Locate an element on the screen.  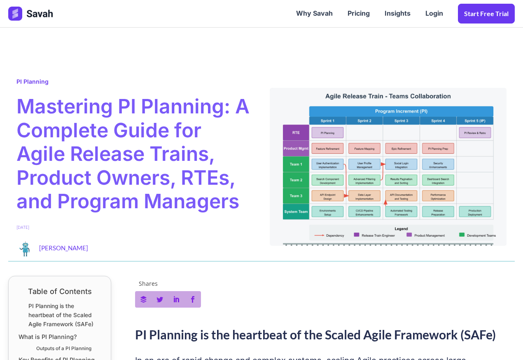
a: PI Planning is located at coordinates (33, 81).